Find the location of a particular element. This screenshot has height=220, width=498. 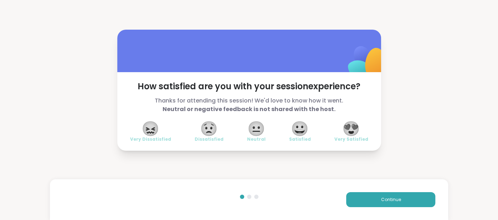

span: How satisfied are you with your session experience? is located at coordinates (249, 86).